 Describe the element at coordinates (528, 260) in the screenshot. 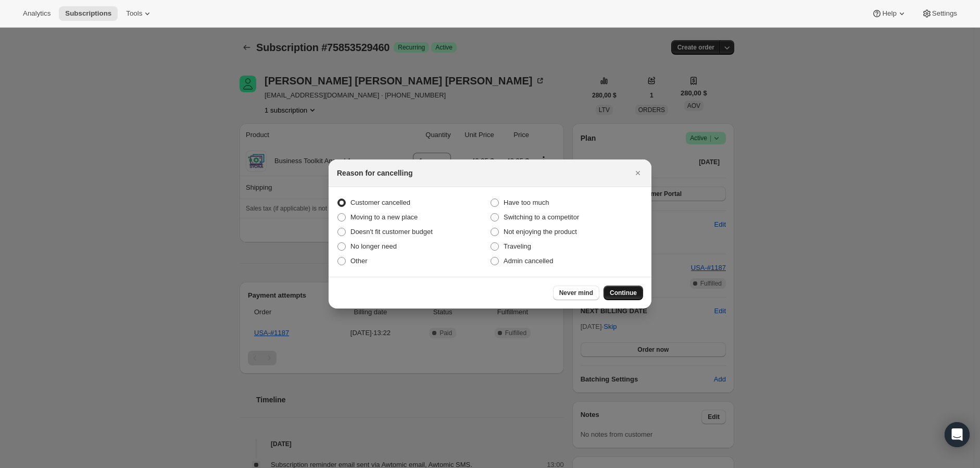

I see `span: Admin cancelled` at that location.